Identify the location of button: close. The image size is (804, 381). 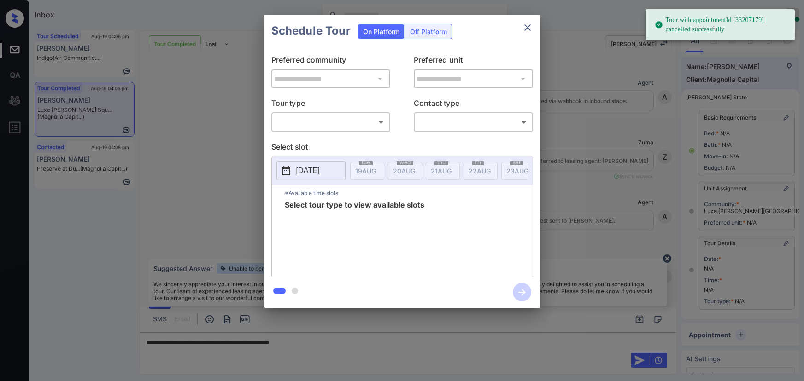
(527, 28).